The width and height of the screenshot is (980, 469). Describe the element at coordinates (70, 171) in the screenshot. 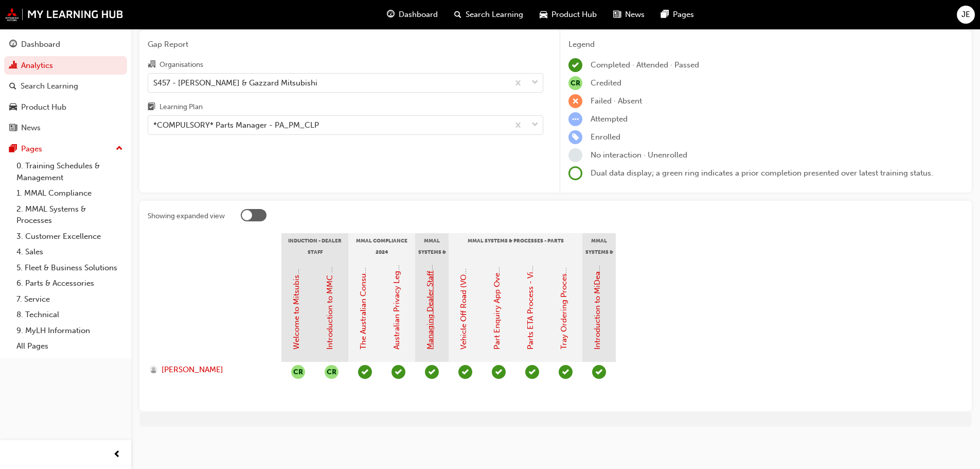

I see `a: 0. Training Schedules & Management` at that location.